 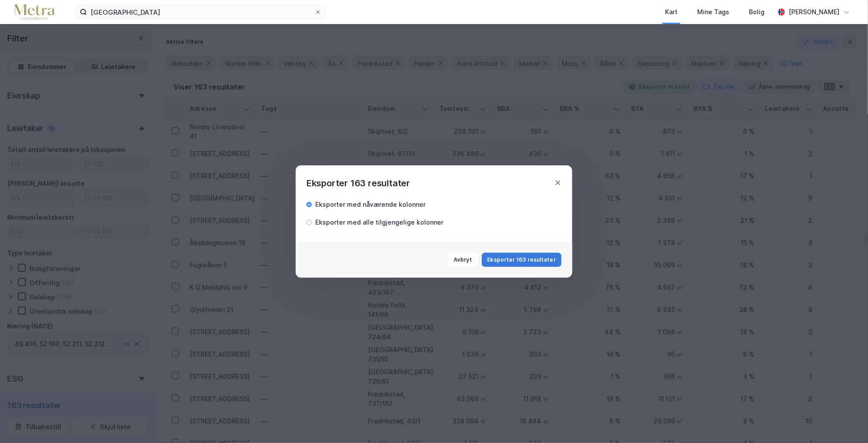 What do you see at coordinates (370, 205) in the screenshot?
I see `div: Eksporter med nåværende kolonner` at bounding box center [370, 205].